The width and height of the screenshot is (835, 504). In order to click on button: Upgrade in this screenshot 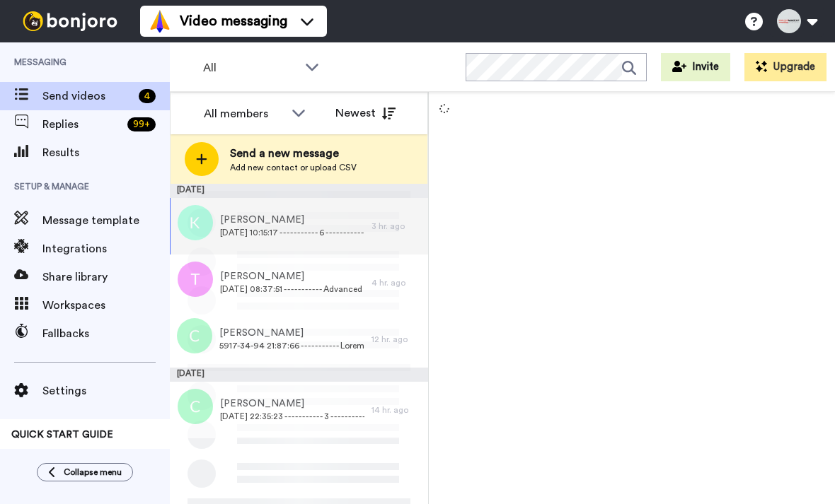, I will do `click(786, 68)`.